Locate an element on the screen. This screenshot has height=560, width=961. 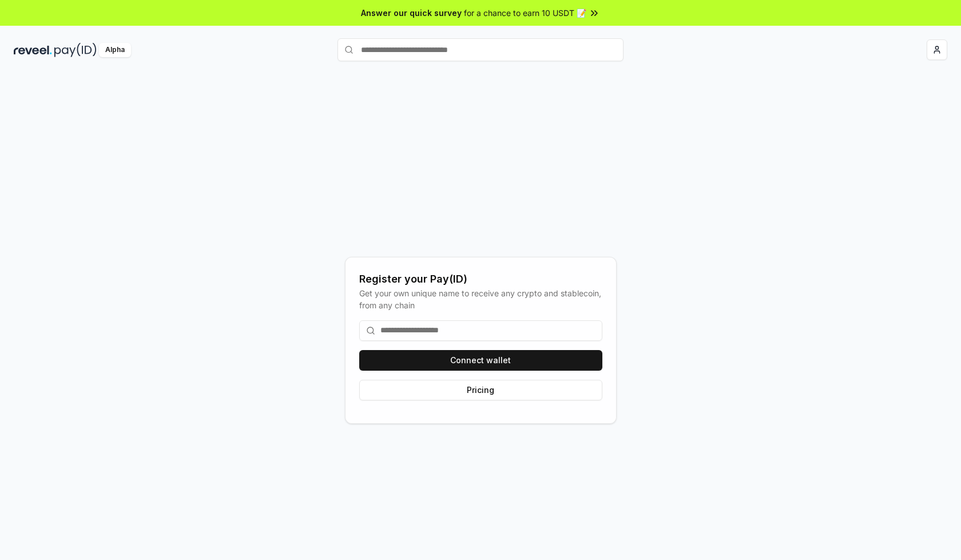
img: reveel_dark is located at coordinates (32, 50).